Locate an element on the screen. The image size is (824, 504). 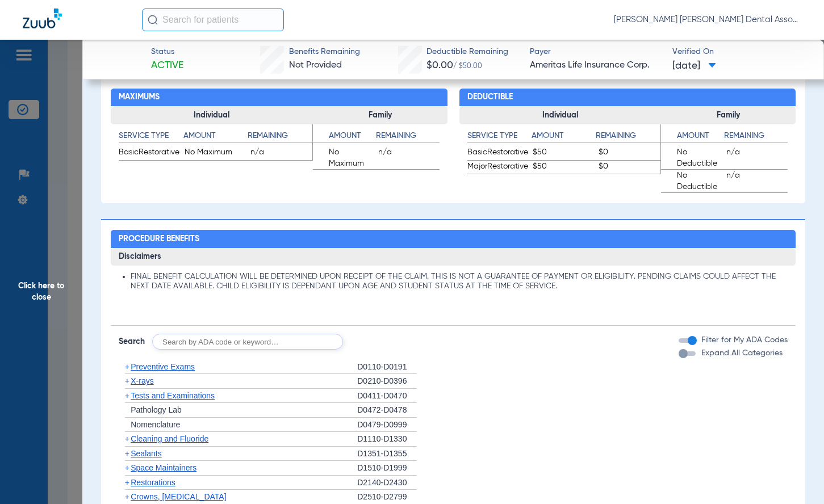
h3: Disclaimers is located at coordinates (453, 257).